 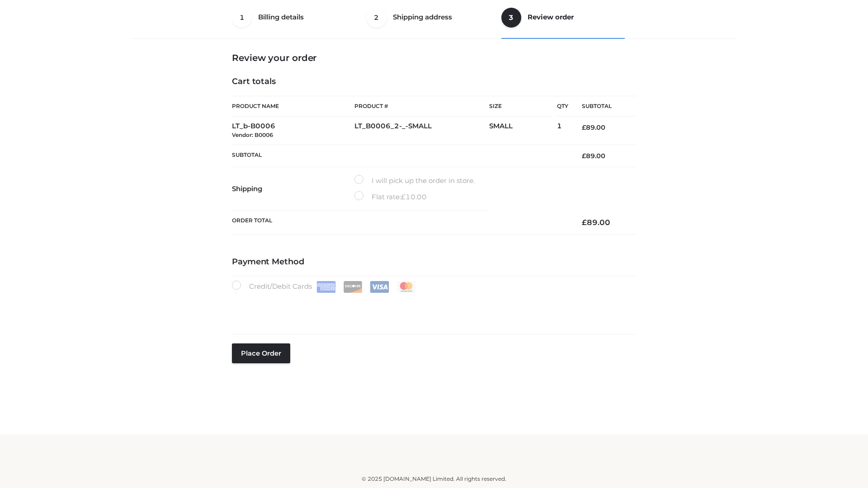 What do you see at coordinates (523, 131) in the screenshot?
I see `td: SMALL` at bounding box center [523, 131].